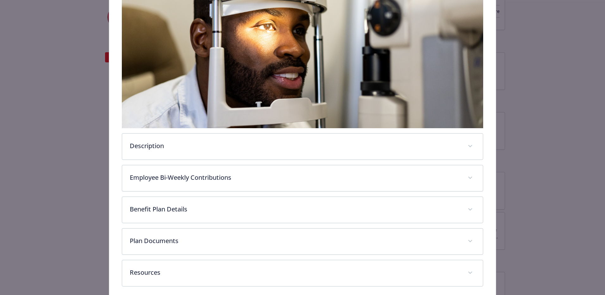 This screenshot has width=605, height=295. Describe the element at coordinates (303, 210) in the screenshot. I see `div: Benefit Plan Details` at that location.